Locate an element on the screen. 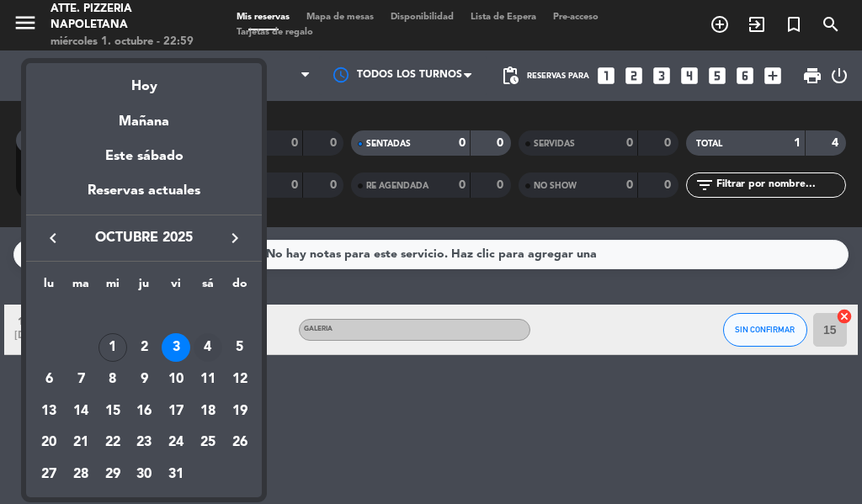 The width and height of the screenshot is (862, 504). div: 4 is located at coordinates (208, 347).